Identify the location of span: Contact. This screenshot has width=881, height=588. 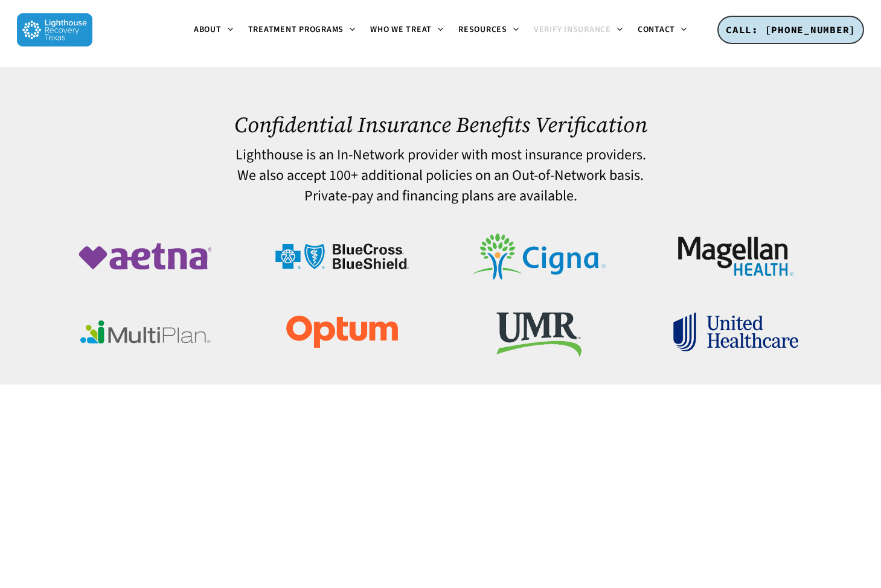
(657, 29).